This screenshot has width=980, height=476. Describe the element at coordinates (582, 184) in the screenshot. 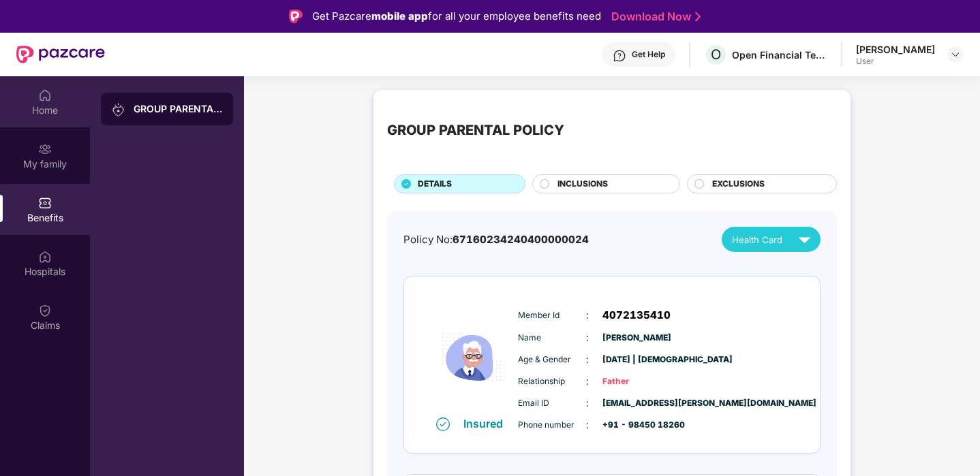

I see `span: INCLUSIONS` at that location.